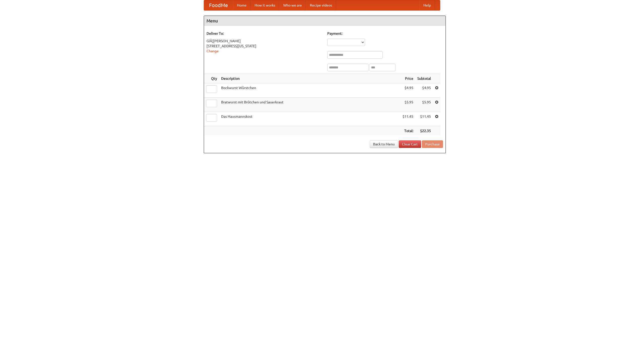 This screenshot has height=356, width=644. Describe the element at coordinates (212, 51) in the screenshot. I see `a: Change` at that location.